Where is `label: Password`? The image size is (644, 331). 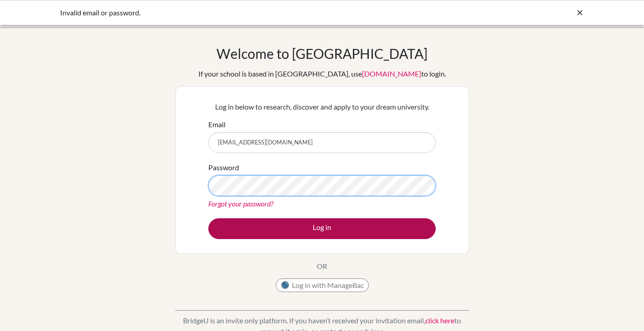
label: Password is located at coordinates (223, 168).